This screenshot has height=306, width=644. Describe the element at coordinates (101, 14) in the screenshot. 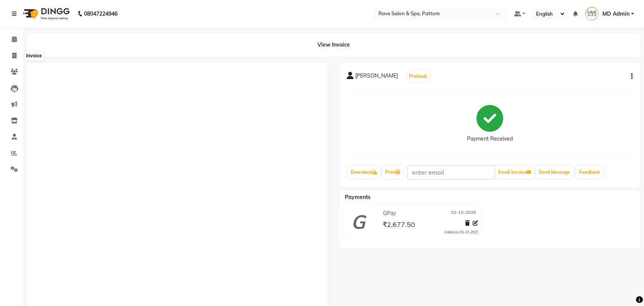

I see `b: 08047224946` at that location.